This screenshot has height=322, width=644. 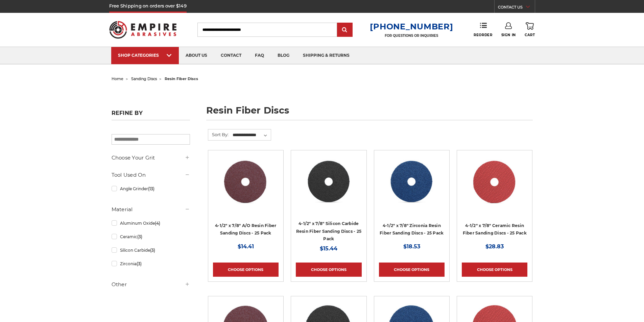 I want to click on a: faq, so click(x=259, y=55).